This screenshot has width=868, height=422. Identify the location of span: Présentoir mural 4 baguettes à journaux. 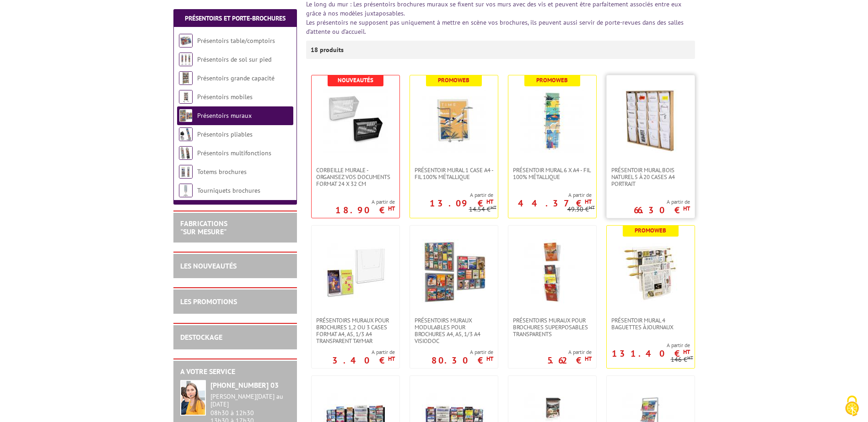
(651, 324).